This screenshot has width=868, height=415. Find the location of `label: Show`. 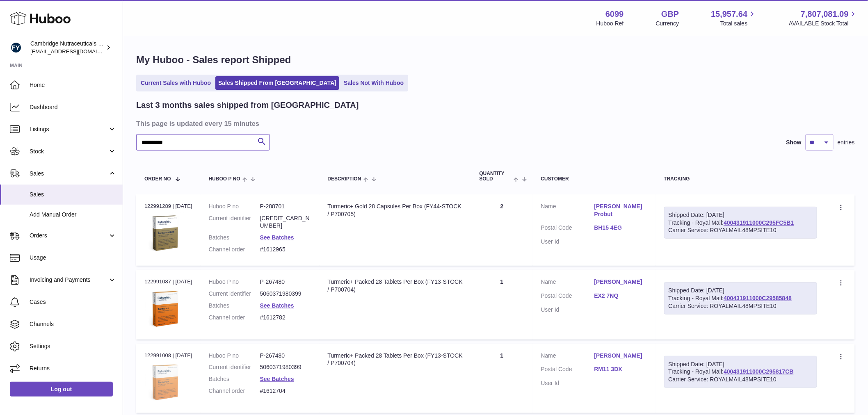

label: Show is located at coordinates (794, 142).